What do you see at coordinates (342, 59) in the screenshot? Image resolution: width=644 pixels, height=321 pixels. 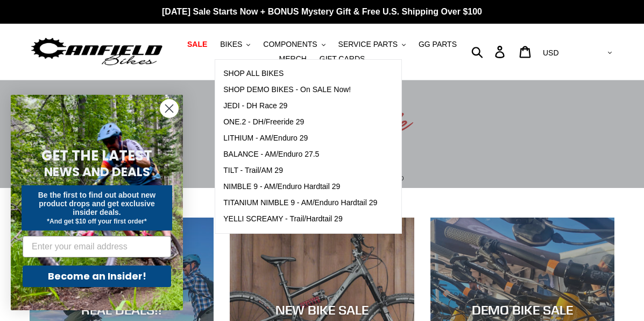 I see `a: GIFT CARDS` at bounding box center [342, 59].